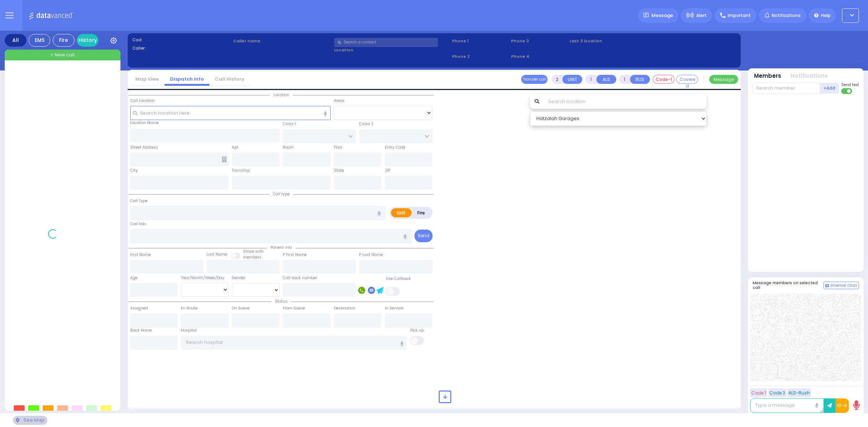 The width and height of the screenshot is (868, 427). I want to click on label: Apt, so click(235, 148).